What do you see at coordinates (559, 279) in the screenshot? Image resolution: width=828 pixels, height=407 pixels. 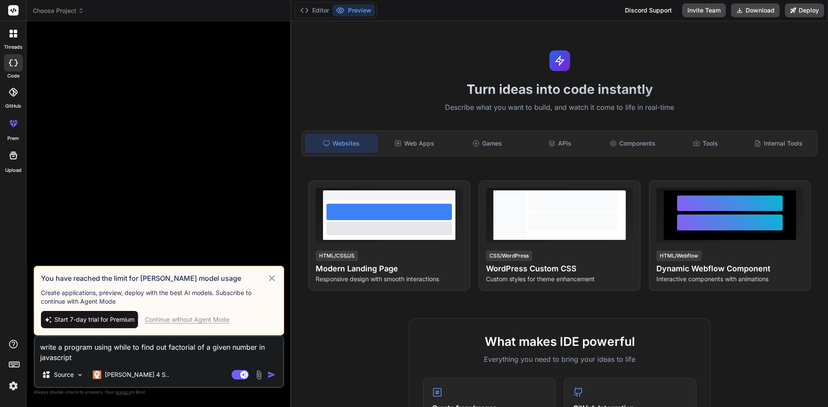 I see `p: Custom styles for theme enhancement` at bounding box center [559, 279].